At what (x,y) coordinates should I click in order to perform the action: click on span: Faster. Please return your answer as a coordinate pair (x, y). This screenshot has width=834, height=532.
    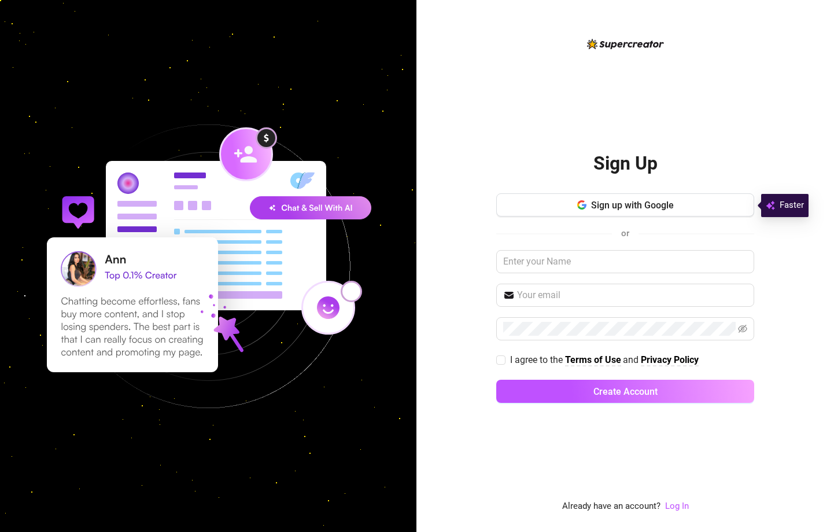
    Looking at the image, I should click on (792, 205).